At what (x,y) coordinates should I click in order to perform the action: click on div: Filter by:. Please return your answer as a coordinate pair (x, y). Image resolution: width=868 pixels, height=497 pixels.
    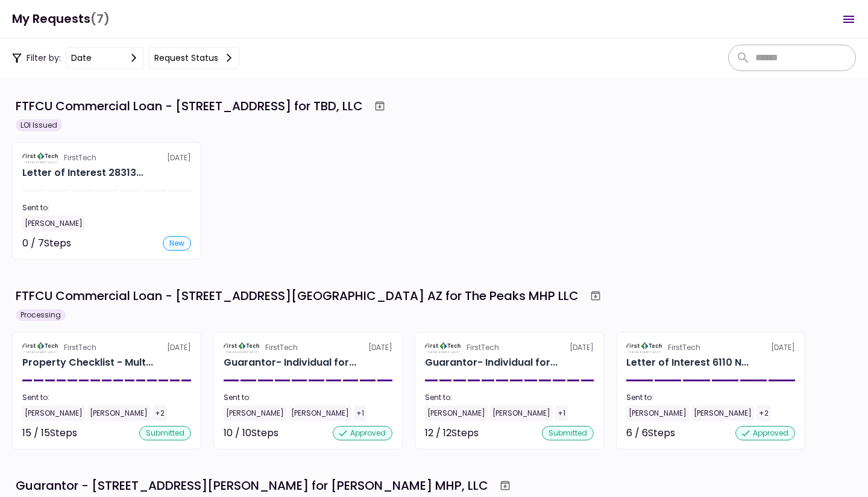
    Looking at the image, I should click on (126, 58).